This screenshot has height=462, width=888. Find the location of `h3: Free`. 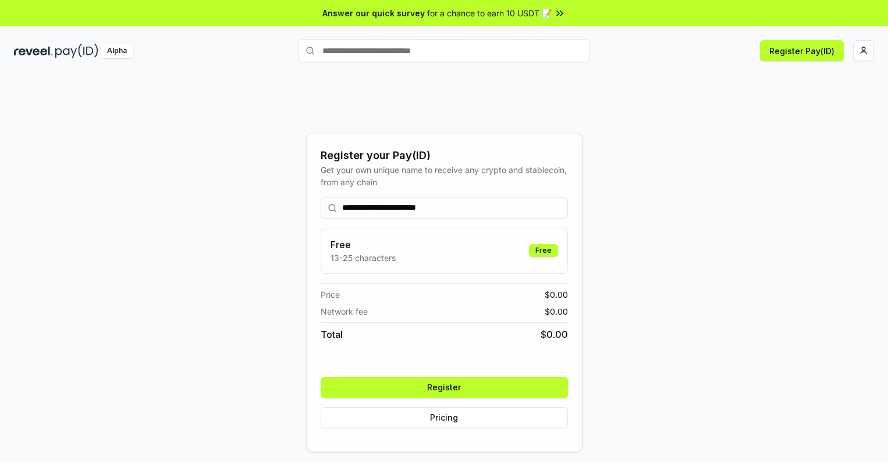

h3: Free is located at coordinates (363, 244).